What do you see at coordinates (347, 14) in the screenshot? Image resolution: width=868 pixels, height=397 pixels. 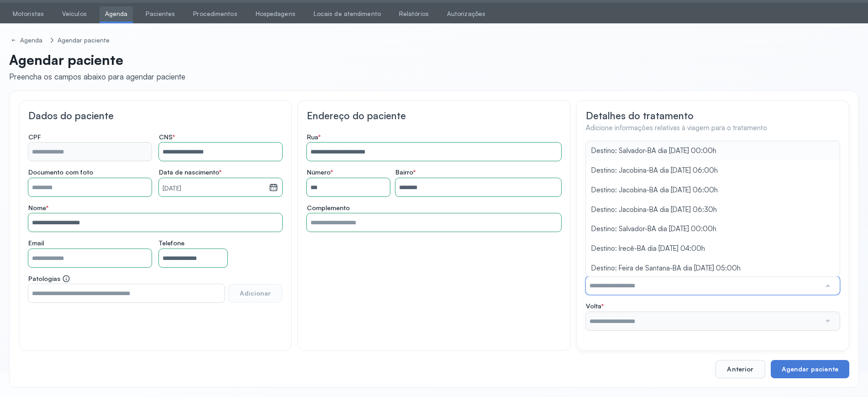 I see `a: Locais de atendimento` at bounding box center [347, 14].